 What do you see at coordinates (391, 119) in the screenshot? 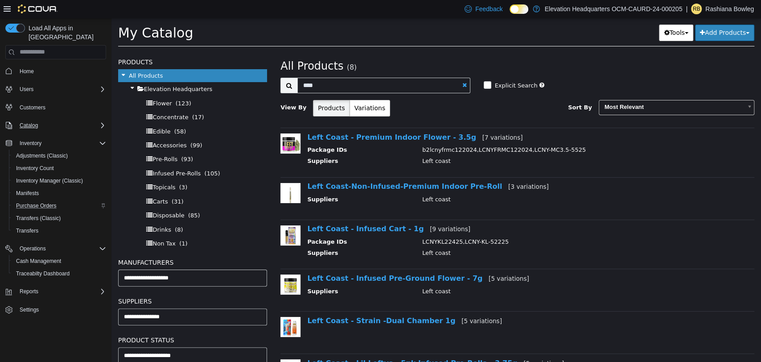
I see `small: [7 variations]` at bounding box center [391, 119].